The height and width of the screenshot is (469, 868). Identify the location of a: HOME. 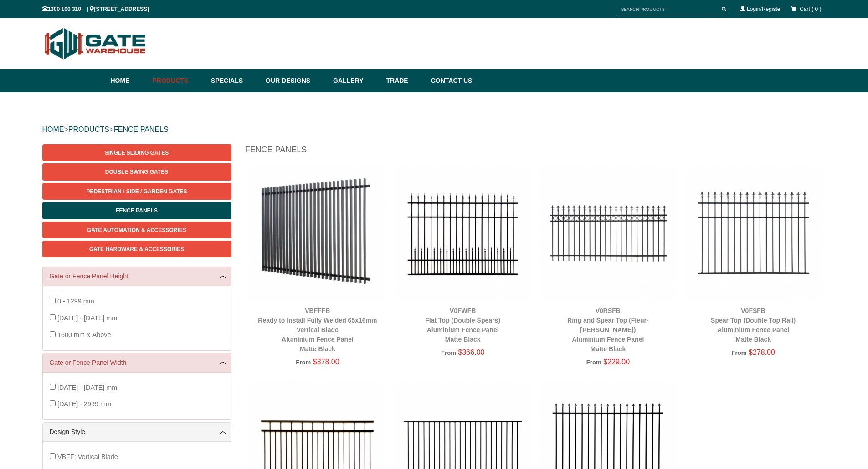
(53, 130).